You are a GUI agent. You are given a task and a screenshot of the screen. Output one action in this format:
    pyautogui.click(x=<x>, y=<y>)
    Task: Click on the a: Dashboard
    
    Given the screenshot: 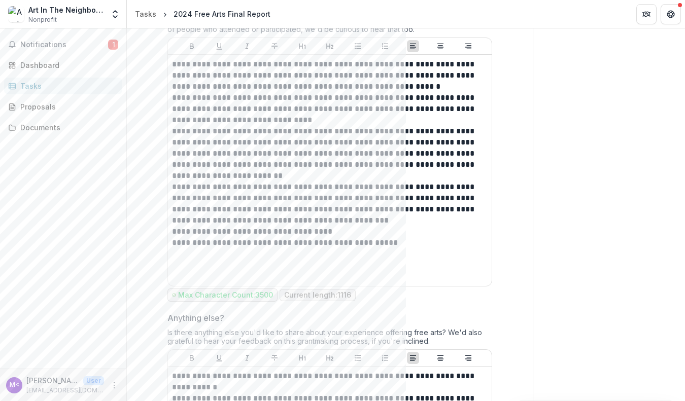 What is the action you would take?
    pyautogui.click(x=63, y=65)
    